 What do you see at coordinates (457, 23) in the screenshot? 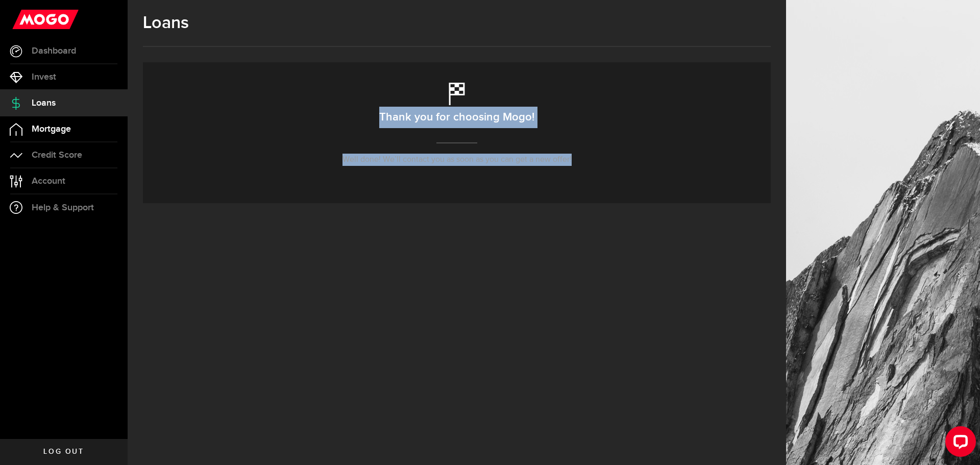
I see `h1: Loans` at bounding box center [457, 23].